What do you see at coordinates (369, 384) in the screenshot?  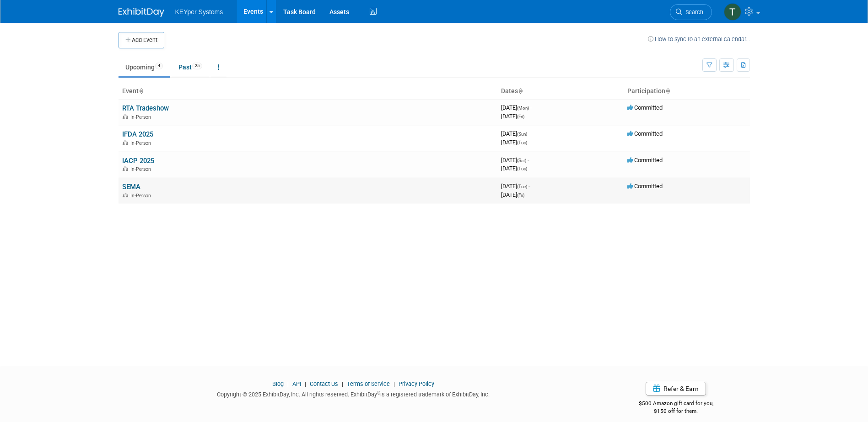 I see `a: Terms of Service` at bounding box center [369, 384].